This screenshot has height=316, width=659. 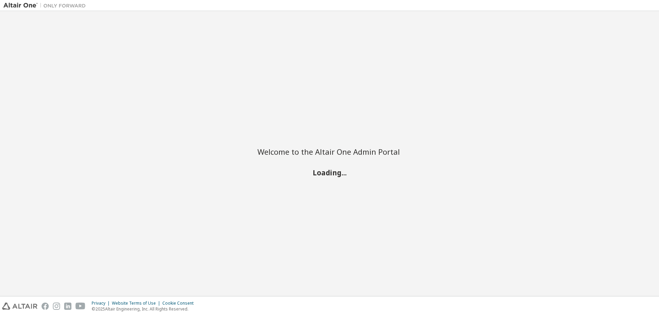 I want to click on p: © 2025 Altair Engineering, Inc. All Rights Reserved., so click(x=145, y=308).